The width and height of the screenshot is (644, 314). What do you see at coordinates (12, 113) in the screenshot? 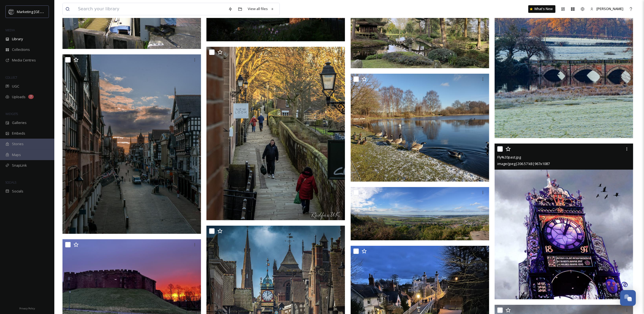
I see `span: WIDGETS` at bounding box center [12, 113].